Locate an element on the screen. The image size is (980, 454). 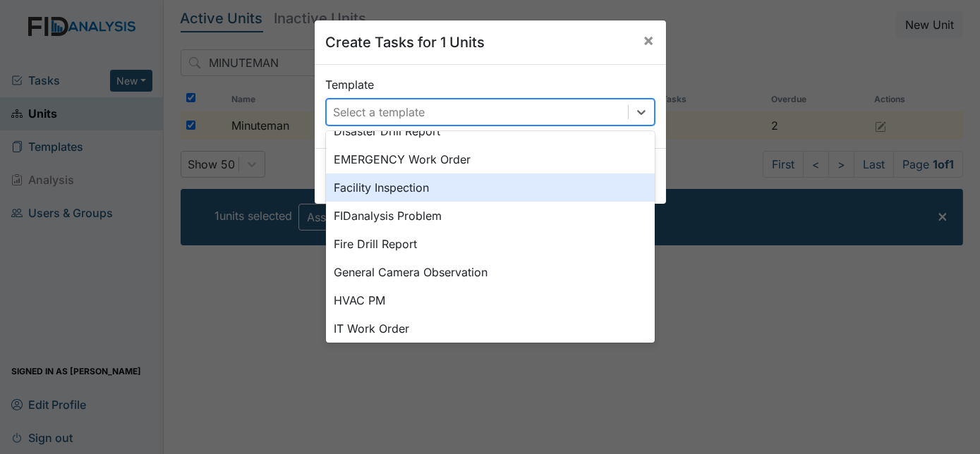
div: Fire Drill Report is located at coordinates (490, 243).